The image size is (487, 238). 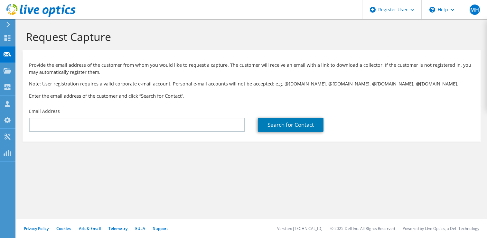 What do you see at coordinates (44, 111) in the screenshot?
I see `label: Email Address` at bounding box center [44, 111].